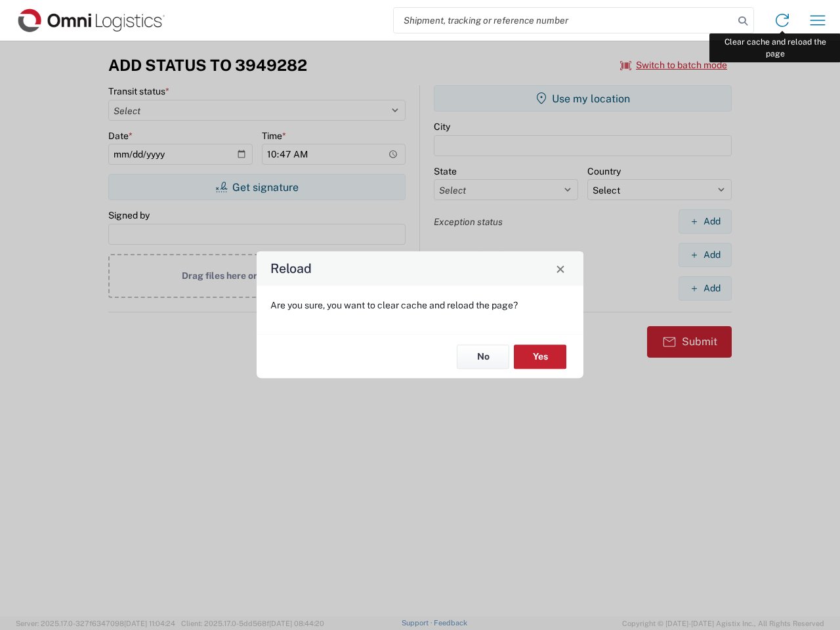 Image resolution: width=840 pixels, height=630 pixels. Describe the element at coordinates (540, 356) in the screenshot. I see `button: Yes` at that location.